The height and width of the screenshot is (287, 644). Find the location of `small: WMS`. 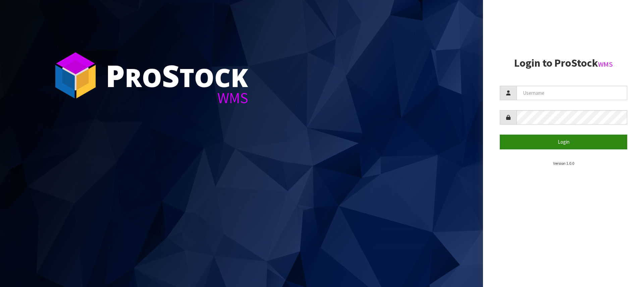

small: WMS is located at coordinates (605, 64).